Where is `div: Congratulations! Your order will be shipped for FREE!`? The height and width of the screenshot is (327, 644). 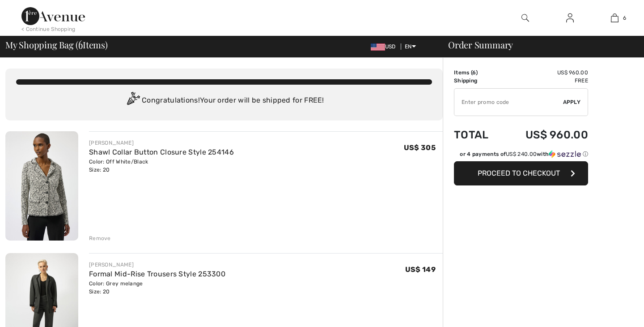 div: Congratulations! Your order will be shipped for FREE! is located at coordinates (224, 101).